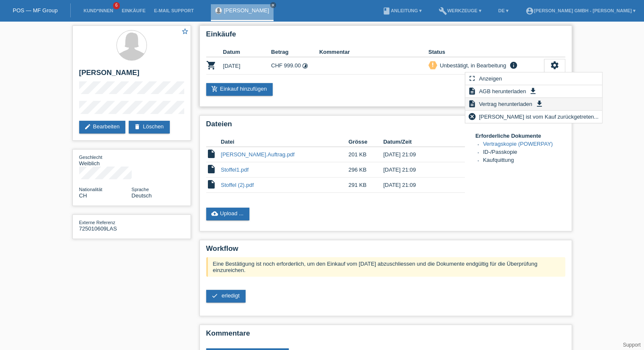 The image size is (644, 350). What do you see at coordinates (490, 78) in the screenshot?
I see `span: Anzeigen` at bounding box center [490, 78].